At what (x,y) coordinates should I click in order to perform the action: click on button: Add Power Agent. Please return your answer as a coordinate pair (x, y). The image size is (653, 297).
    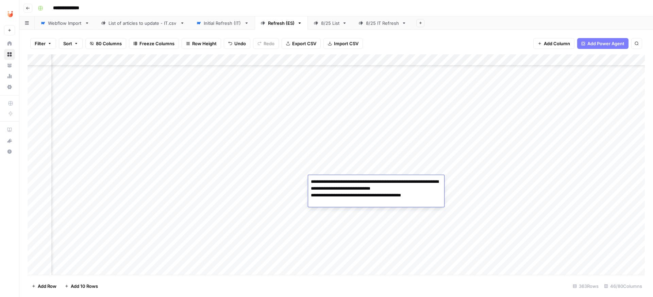
    Looking at the image, I should click on (603, 44).